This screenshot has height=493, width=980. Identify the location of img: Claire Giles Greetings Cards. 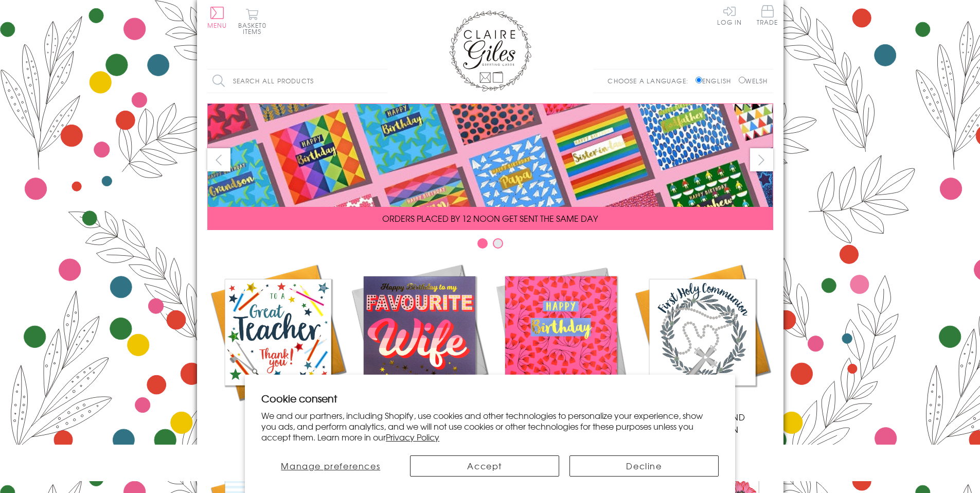
(490, 51).